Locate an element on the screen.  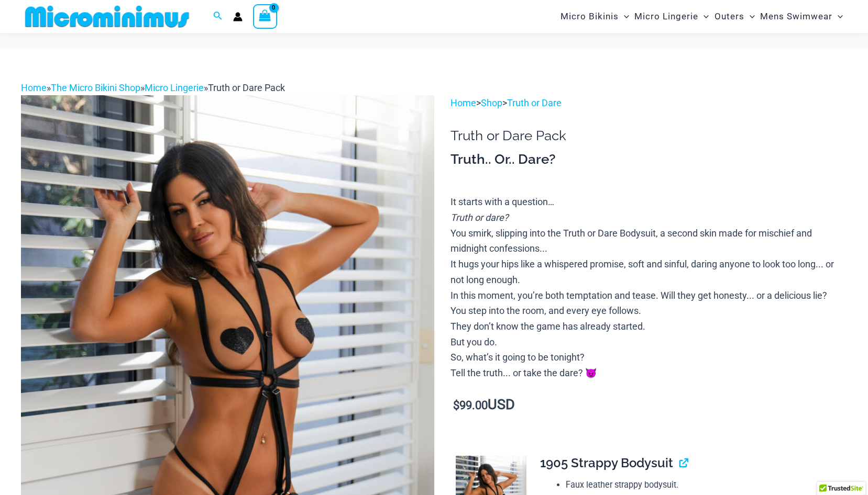
span: Micro Lingerie is located at coordinates (666, 16).